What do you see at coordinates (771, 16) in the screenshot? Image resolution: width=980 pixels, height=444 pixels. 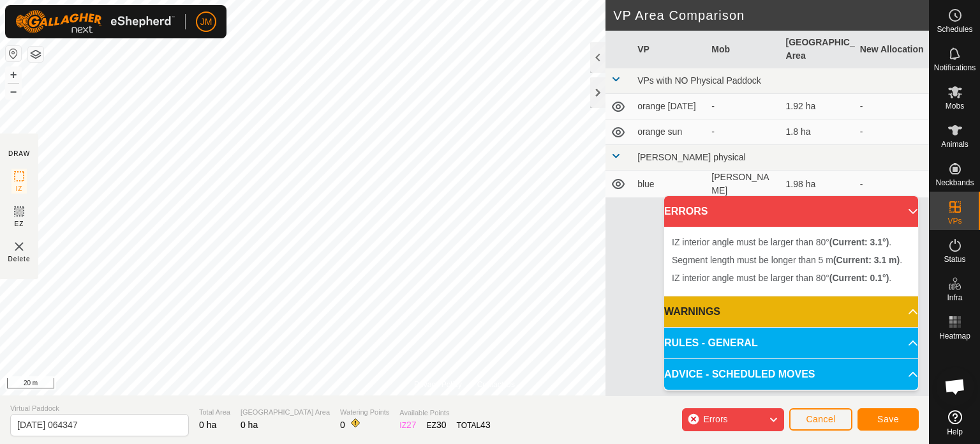 I see `h2: VP Area Comparison` at bounding box center [771, 16].